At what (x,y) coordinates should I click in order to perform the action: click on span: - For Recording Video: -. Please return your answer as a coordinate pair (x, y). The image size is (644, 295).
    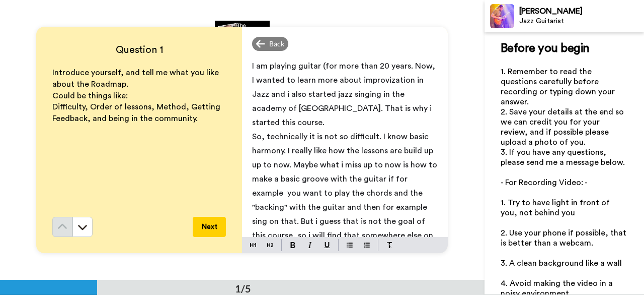
    Looking at the image, I should click on (544, 182).